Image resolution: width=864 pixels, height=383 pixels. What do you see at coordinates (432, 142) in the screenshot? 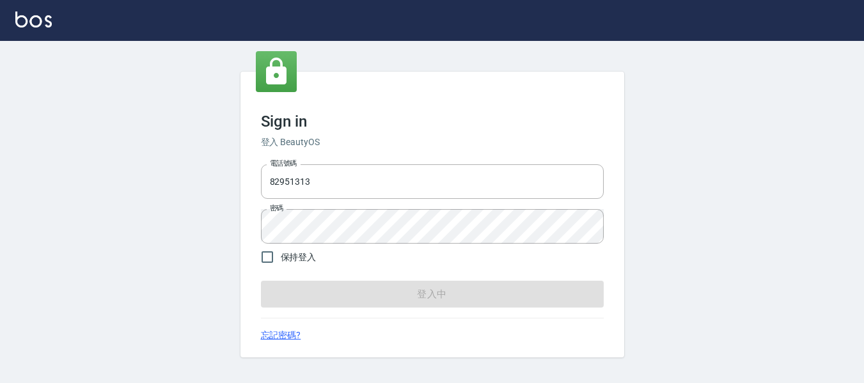
I see `h6: 登入 BeautyOS` at bounding box center [432, 142].